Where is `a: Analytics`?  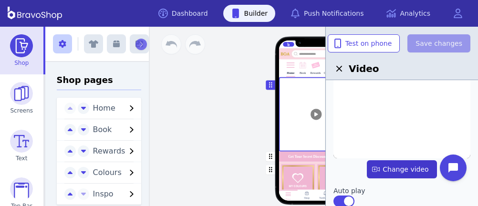
a: Analytics is located at coordinates (408, 13).